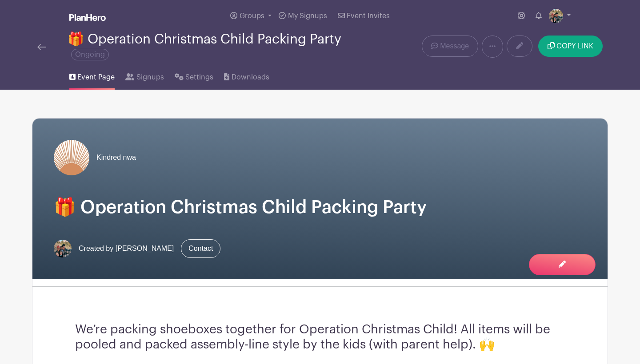 The height and width of the screenshot is (364, 640). I want to click on span: Downloads, so click(250, 78).